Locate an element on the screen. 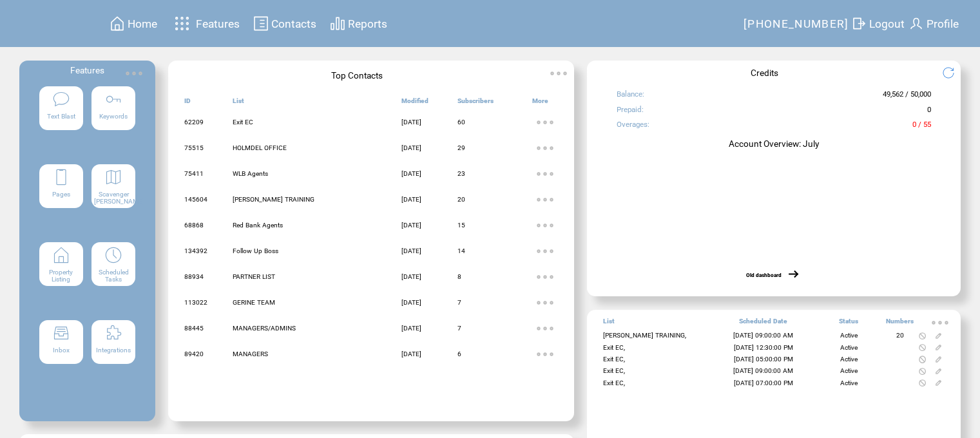  span: 49,562 / 50,000 is located at coordinates (907, 97).